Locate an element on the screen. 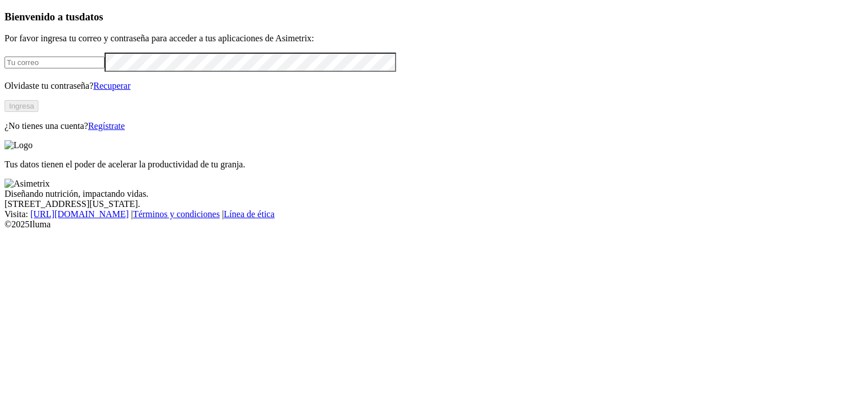 This screenshot has width=868, height=393. a: Términos y condiciones is located at coordinates (176, 214).